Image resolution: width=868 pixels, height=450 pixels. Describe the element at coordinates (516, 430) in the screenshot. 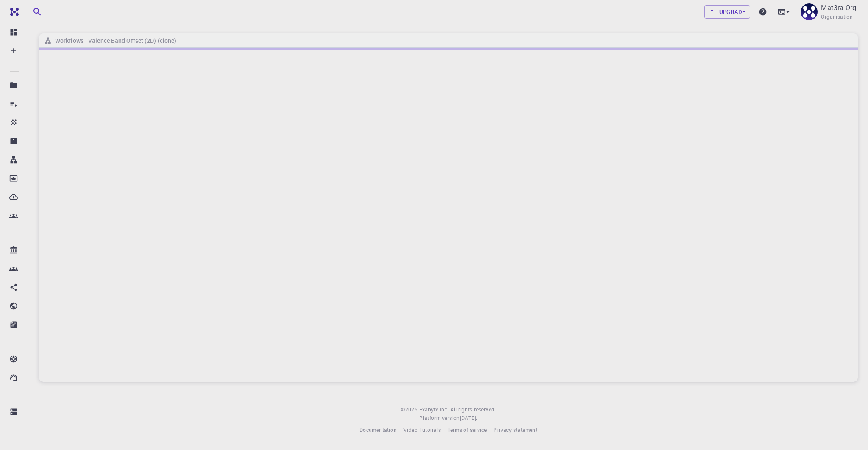

I see `a: Privacy statement` at that location.